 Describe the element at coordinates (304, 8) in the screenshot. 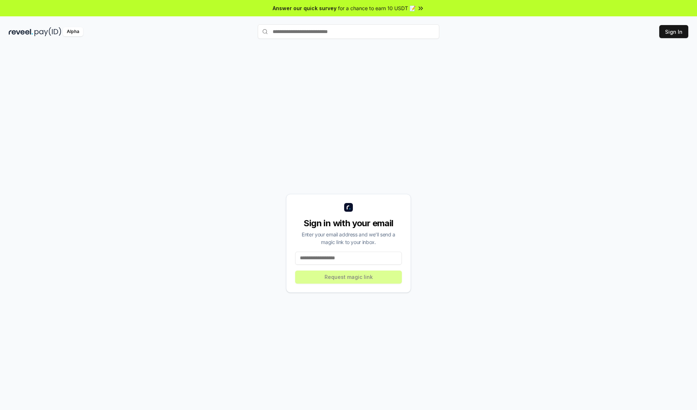

I see `span: Answer our quick survey` at that location.